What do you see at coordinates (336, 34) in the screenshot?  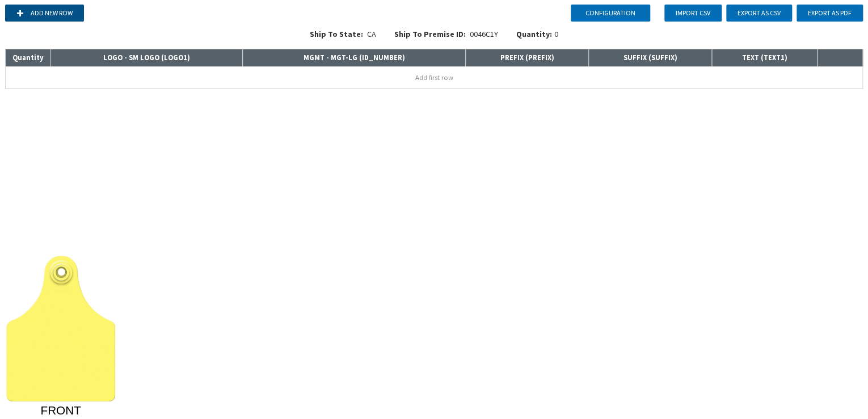 I see `span: Ship To State:` at bounding box center [336, 34].